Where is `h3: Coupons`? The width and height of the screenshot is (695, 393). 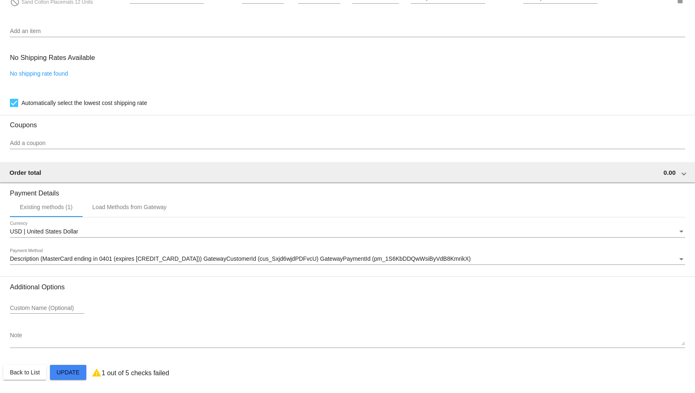
h3: Coupons is located at coordinates (347, 122).